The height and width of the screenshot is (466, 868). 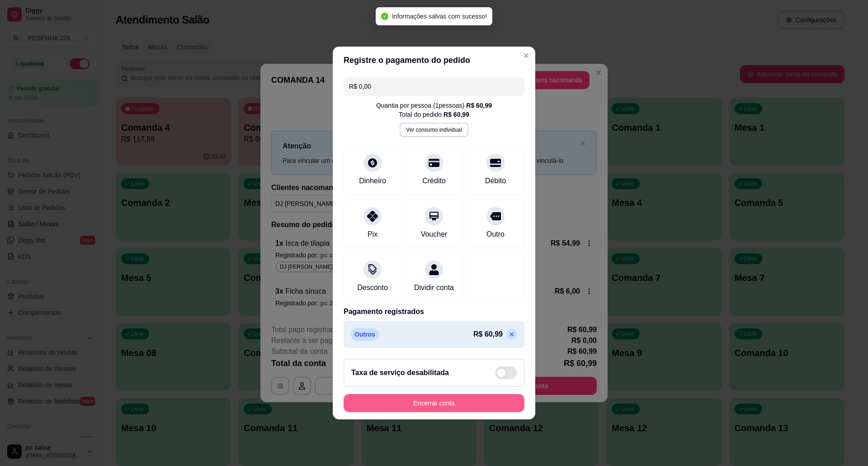 I want to click on header: Registre o pagamento do pedido, so click(x=434, y=60).